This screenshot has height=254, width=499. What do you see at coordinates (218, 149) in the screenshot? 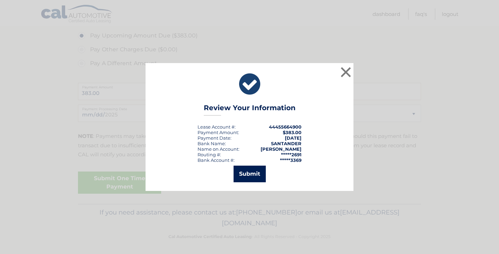
I see `div: Name on Account:` at bounding box center [218, 149].